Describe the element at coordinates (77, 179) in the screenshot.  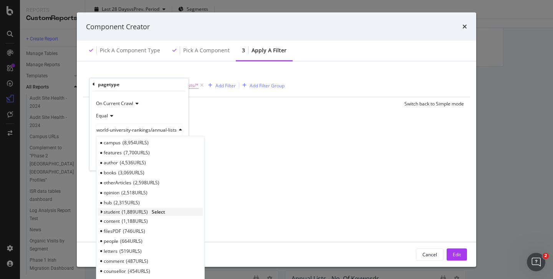
I see `button: Search for help` at that location.